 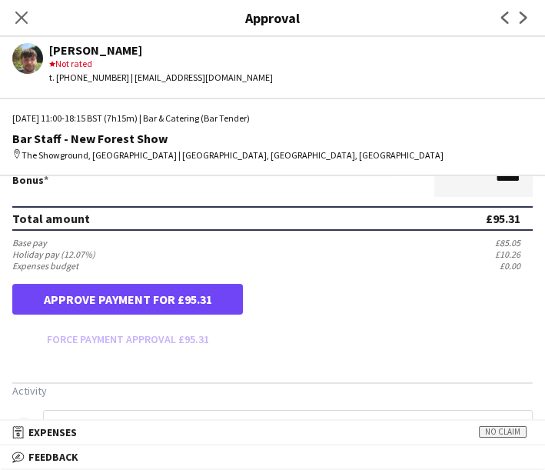 I want to click on button: Approve payment for £95.31, so click(x=128, y=299).